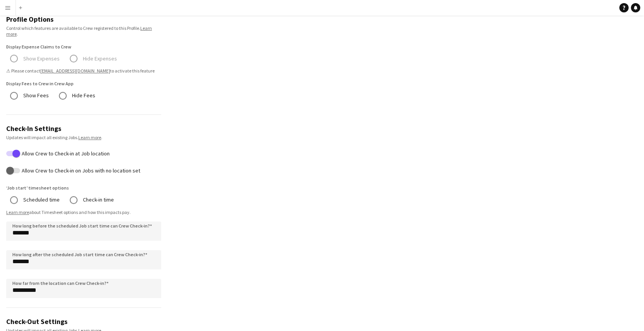 The image size is (644, 331). What do you see at coordinates (35, 95) in the screenshot?
I see `label: Show Fees` at bounding box center [35, 95].